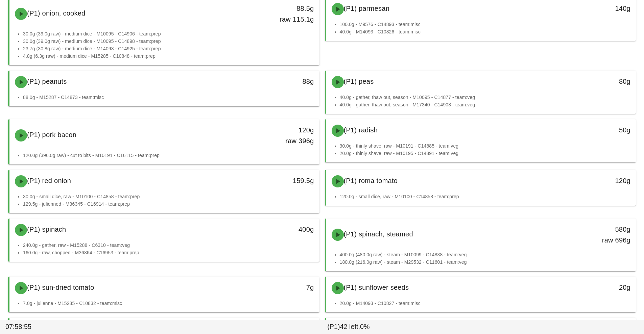 Image resolution: width=644 pixels, height=334 pixels. Describe the element at coordinates (361, 130) in the screenshot. I see `span: (P1) radish` at that location.